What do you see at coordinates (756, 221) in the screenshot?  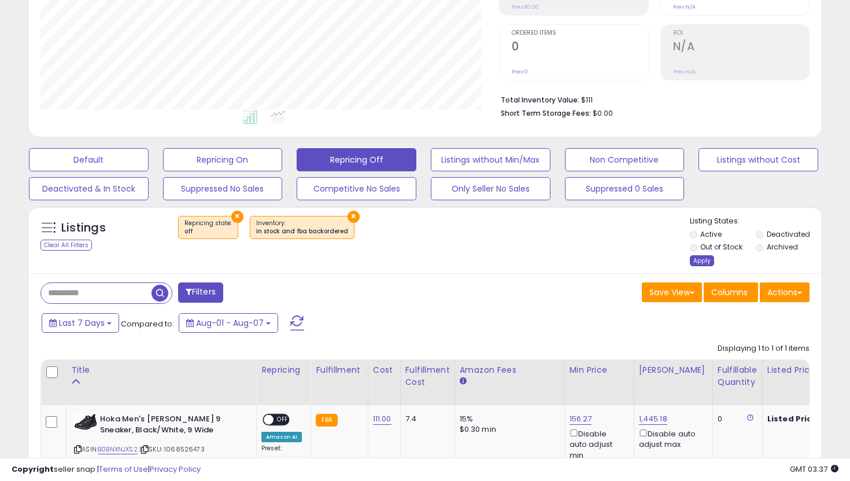 I see `p: Listing States:` at bounding box center [756, 221].